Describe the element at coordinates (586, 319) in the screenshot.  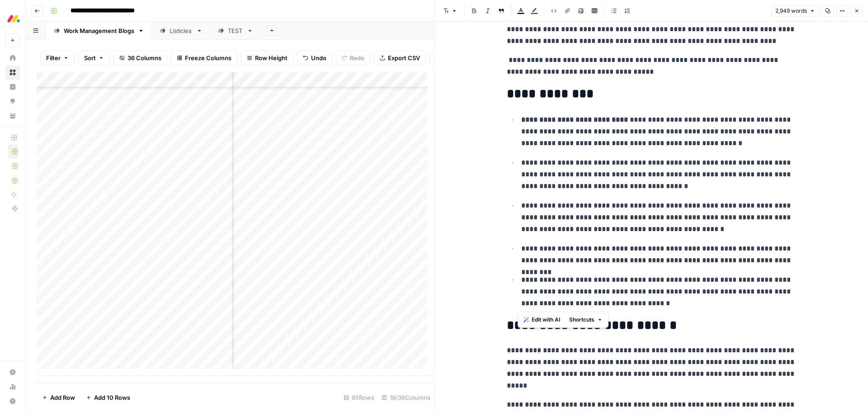
I see `button: Shortcuts` at that location.